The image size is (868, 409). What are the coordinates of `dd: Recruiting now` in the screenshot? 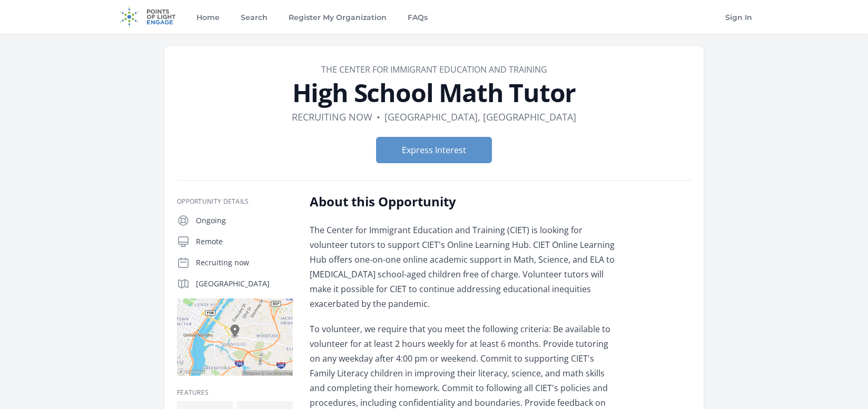 It's located at (331, 117).